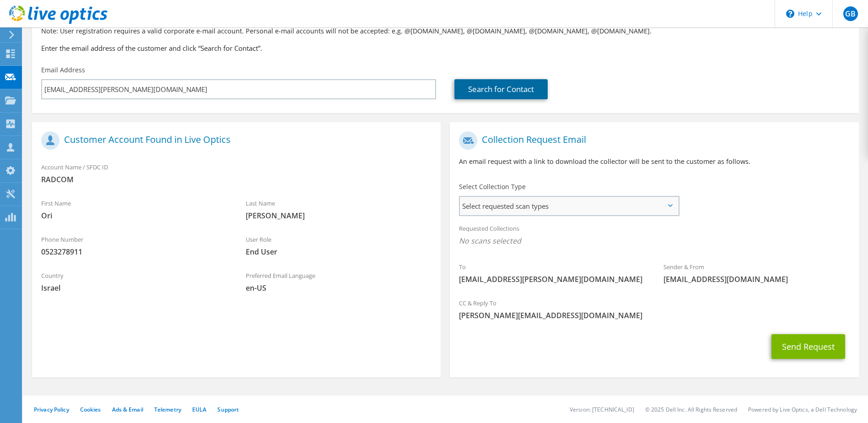  Describe the element at coordinates (569, 206) in the screenshot. I see `span: Select requested scan types` at that location.